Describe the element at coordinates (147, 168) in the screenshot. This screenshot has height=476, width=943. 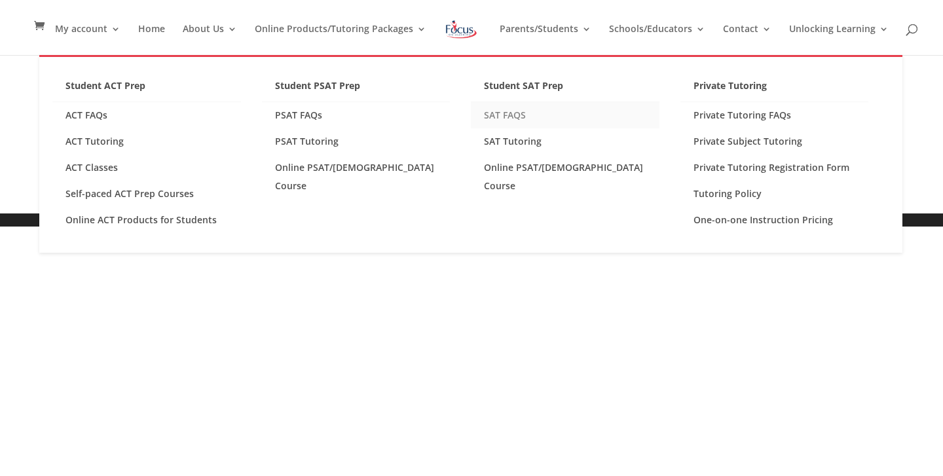
I see `a: ACT Classes` at that location.